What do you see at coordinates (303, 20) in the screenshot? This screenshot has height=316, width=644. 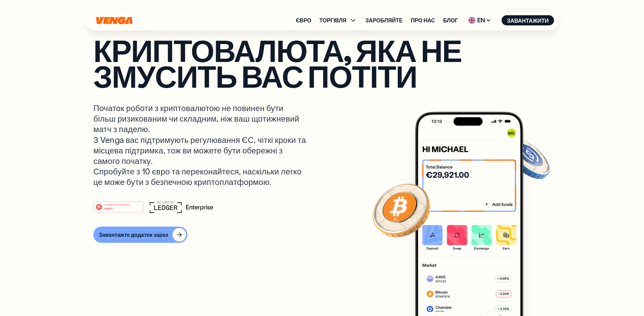 I see `font: Євро` at bounding box center [303, 20].